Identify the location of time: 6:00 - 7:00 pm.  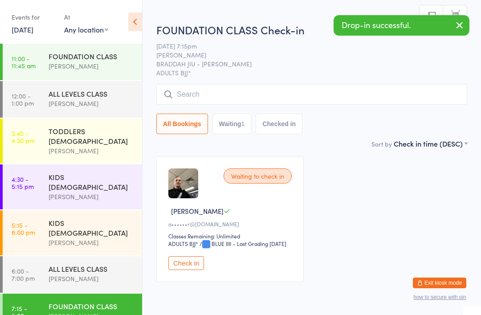
(23, 275).